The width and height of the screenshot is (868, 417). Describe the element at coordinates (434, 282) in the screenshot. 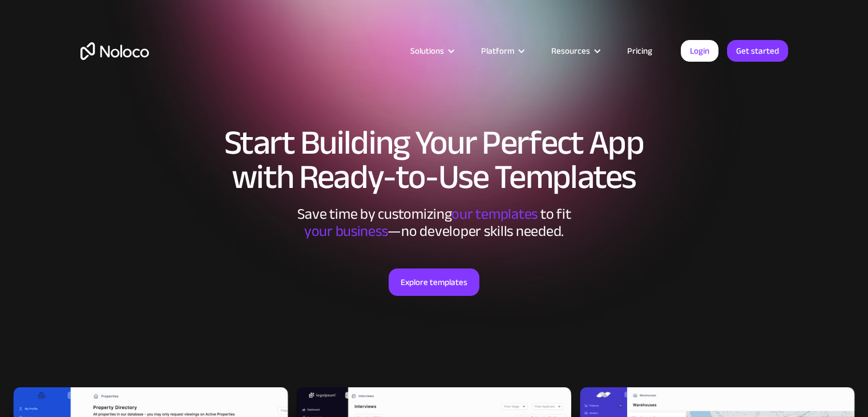

I see `a: Explore templates` at that location.